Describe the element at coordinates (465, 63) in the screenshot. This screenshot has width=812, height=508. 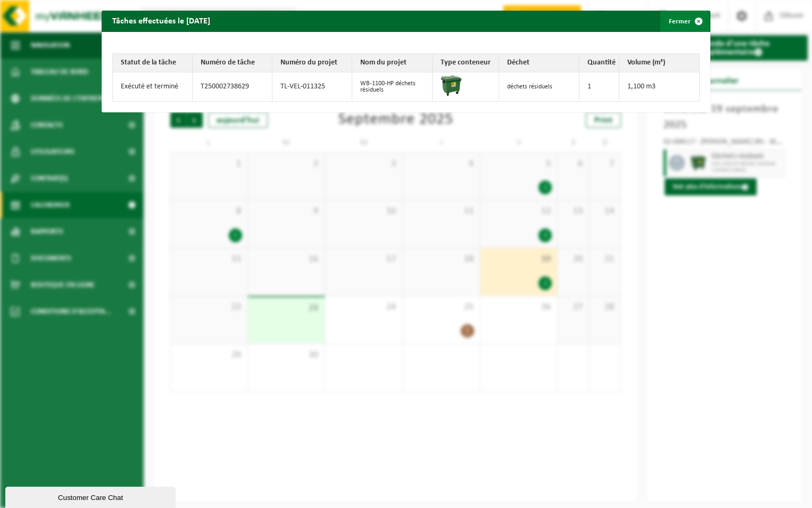
I see `th: Type conteneur` at that location.